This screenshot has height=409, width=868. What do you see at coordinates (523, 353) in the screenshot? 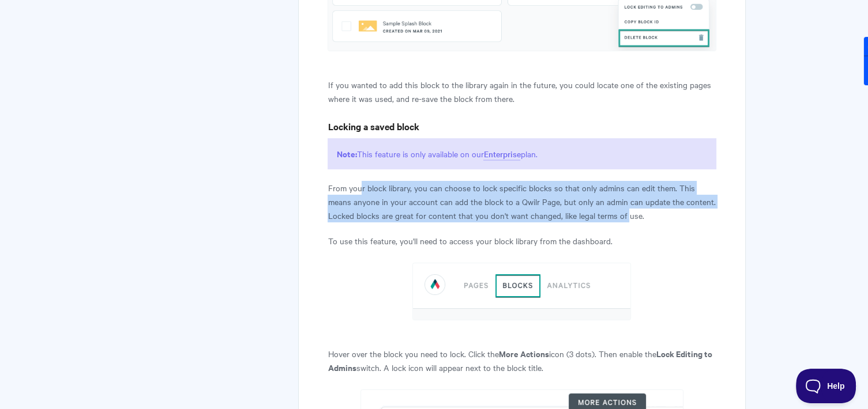
I see `strong: More Actions` at bounding box center [523, 353].